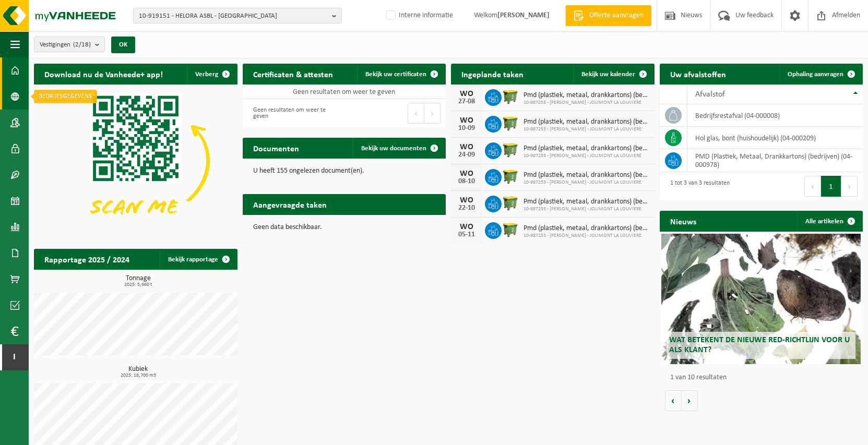 The height and width of the screenshot is (445, 868). I want to click on h3: Tonnage, so click(139, 281).